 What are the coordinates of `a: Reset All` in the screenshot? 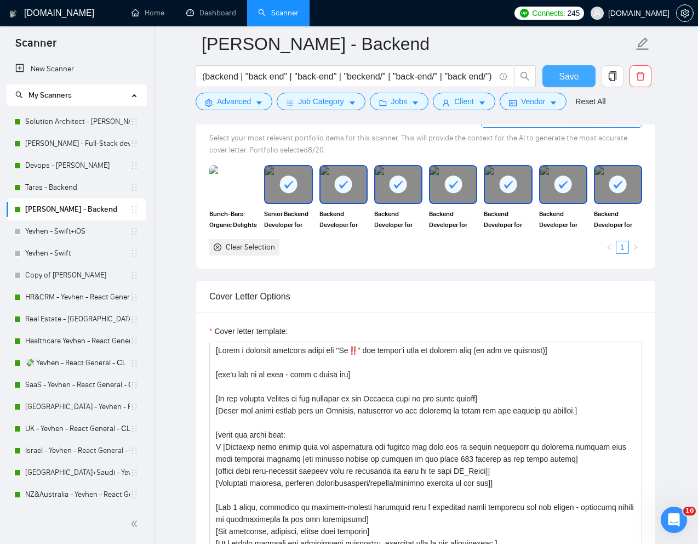 It's located at (590, 101).